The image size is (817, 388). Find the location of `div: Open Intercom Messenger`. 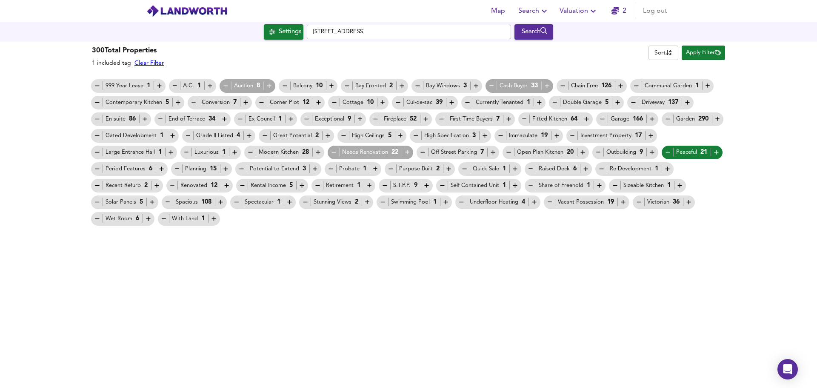

div: Open Intercom Messenger is located at coordinates (788, 369).